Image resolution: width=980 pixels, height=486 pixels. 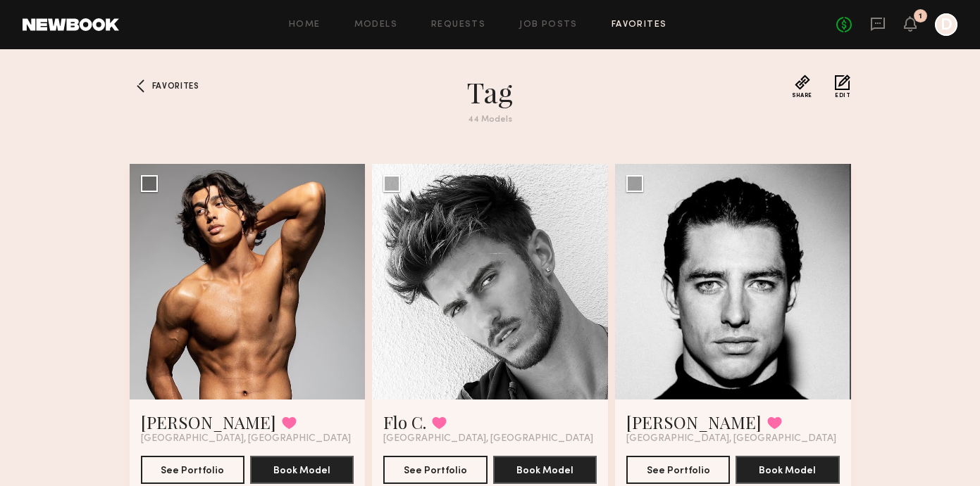 I want to click on a: Flo C., so click(x=404, y=422).